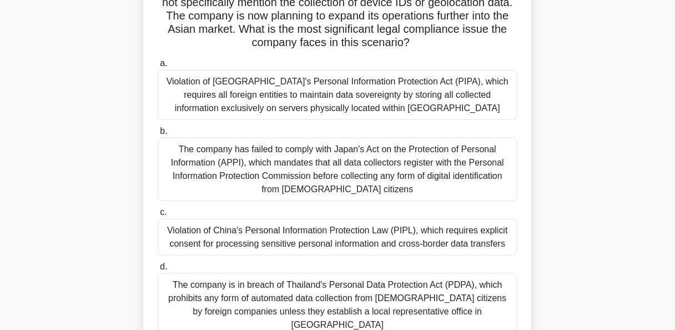 The image size is (675, 330). What do you see at coordinates (163, 130) in the screenshot?
I see `span: b.` at bounding box center [163, 130].